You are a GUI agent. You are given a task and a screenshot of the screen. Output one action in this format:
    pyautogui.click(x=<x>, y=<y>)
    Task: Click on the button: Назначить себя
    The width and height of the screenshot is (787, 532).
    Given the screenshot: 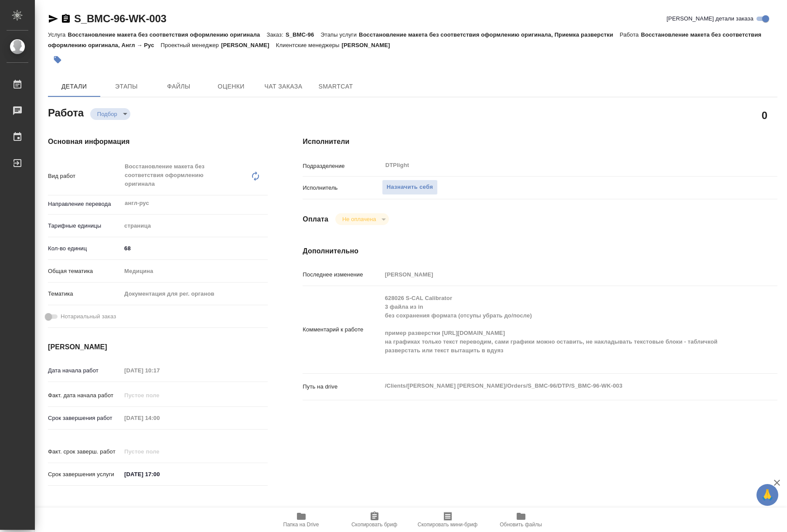 What is the action you would take?
    pyautogui.click(x=410, y=187)
    